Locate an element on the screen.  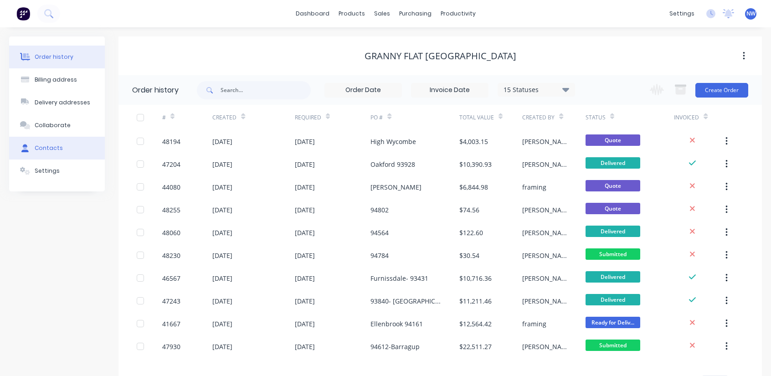
div: $6,844.98 is located at coordinates (474, 187).